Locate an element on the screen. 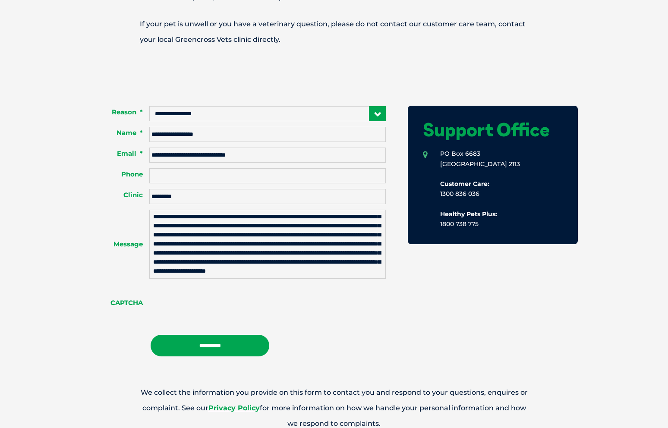 The height and width of the screenshot is (428, 668). label: Clinic is located at coordinates (120, 195).